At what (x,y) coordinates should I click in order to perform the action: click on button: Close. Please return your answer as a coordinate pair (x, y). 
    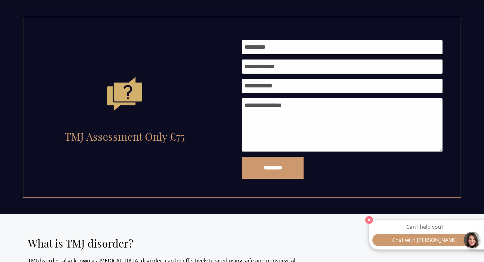
    Looking at the image, I should click on (369, 220).